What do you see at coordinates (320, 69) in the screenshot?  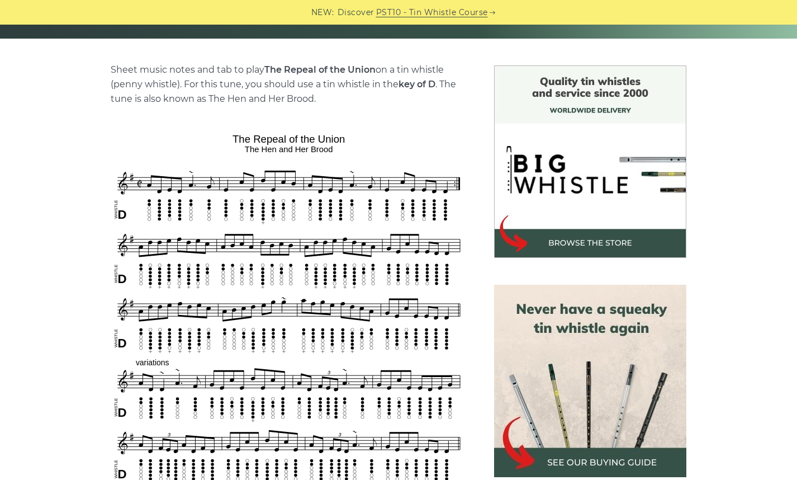 I see `strong: The Repeal of the Union` at bounding box center [320, 69].